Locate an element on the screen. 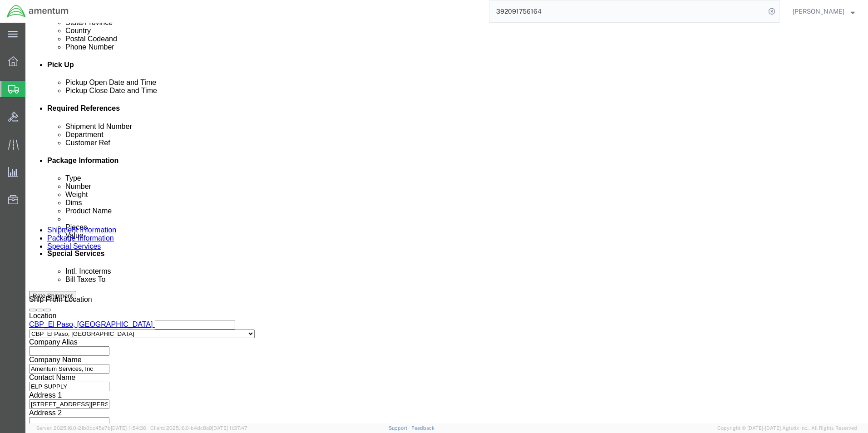  span: James Barragan is located at coordinates (819, 11).